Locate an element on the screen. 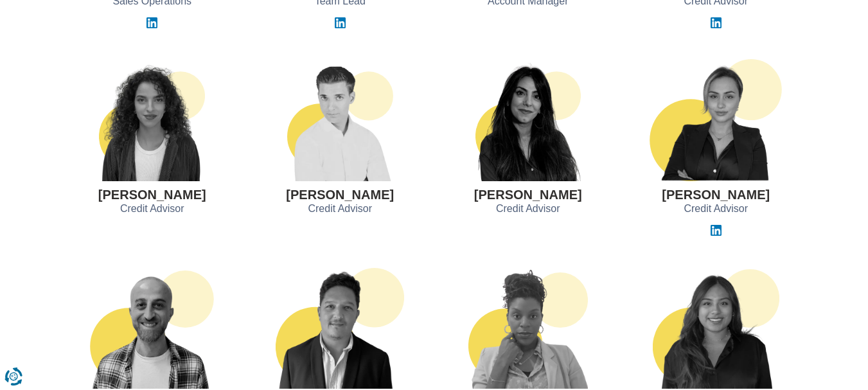 The image size is (868, 390). img: Liza Minassian is located at coordinates (528, 121).